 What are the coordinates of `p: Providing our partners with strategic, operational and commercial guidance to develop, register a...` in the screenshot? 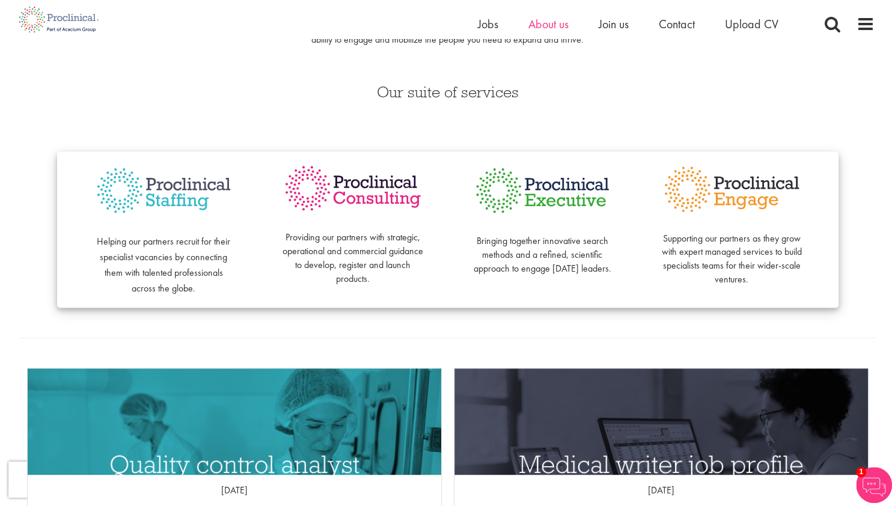 It's located at (353, 252).